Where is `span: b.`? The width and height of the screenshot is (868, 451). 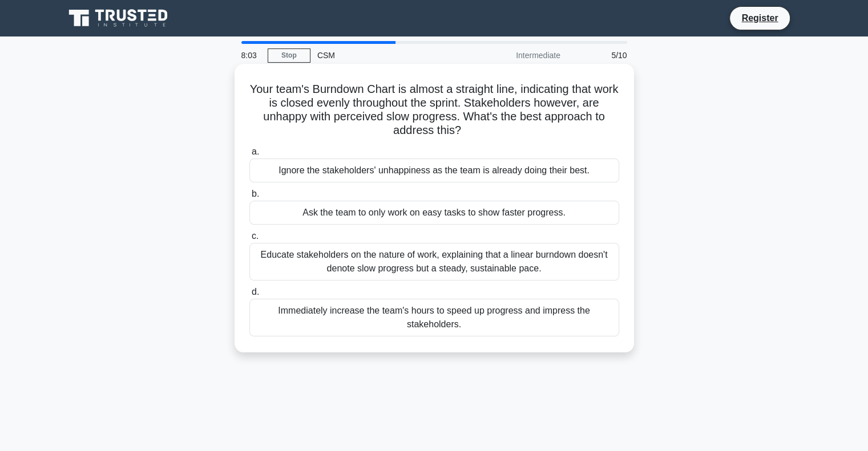
span: b. is located at coordinates (255, 193).